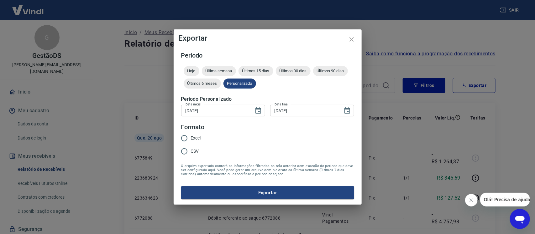 This screenshot has width=535, height=234. Describe the element at coordinates (219, 71) in the screenshot. I see `div: Última semana` at that location.